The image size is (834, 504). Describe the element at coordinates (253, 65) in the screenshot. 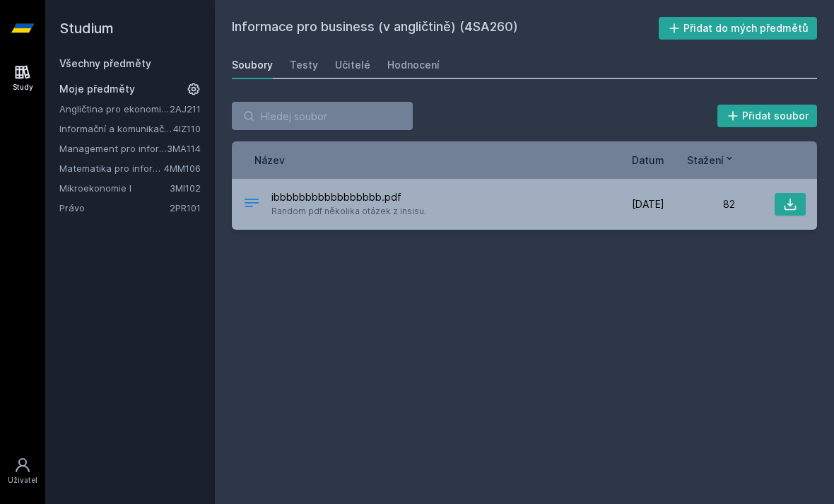

I see `a: Soubory` at that location.